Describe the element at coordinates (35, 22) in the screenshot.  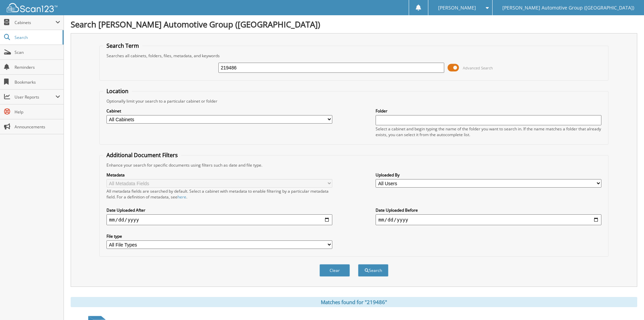
I see `span: Cabinets` at that location.